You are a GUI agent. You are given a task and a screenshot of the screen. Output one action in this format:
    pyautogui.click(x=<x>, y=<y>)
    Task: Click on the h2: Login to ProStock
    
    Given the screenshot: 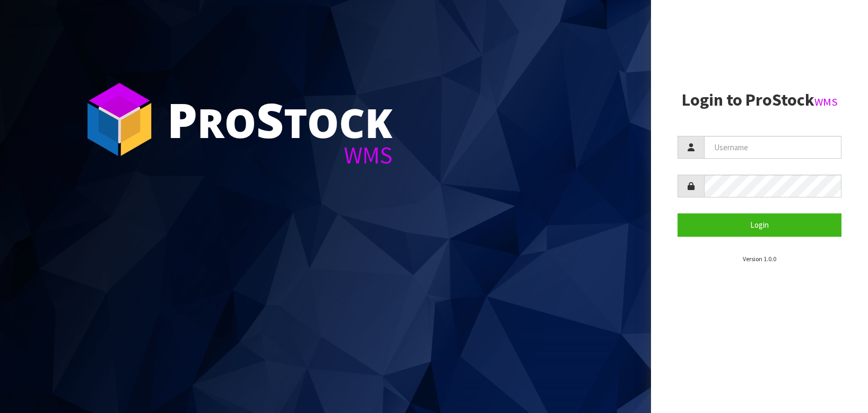 What is the action you would take?
    pyautogui.click(x=759, y=100)
    